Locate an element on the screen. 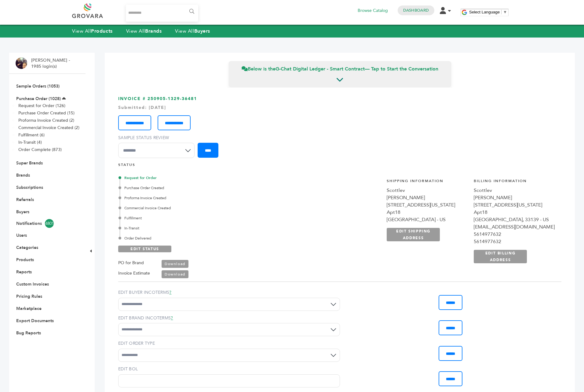 Image resolution: width=584 pixels, height=392 pixels. a: Notifications4801 is located at coordinates (47, 223).